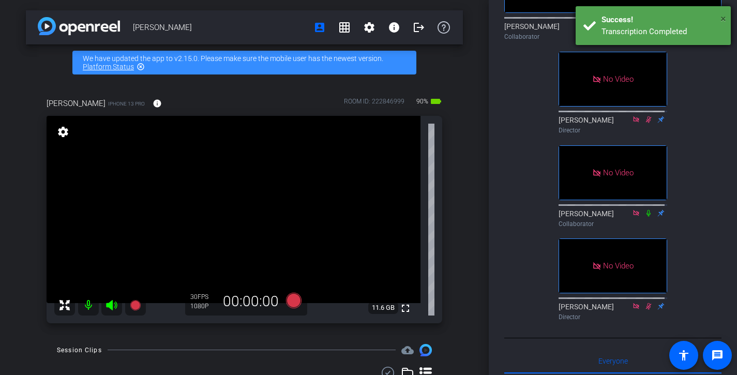 The image size is (737, 375). Describe the element at coordinates (662, 20) in the screenshot. I see `div: Success!` at that location.